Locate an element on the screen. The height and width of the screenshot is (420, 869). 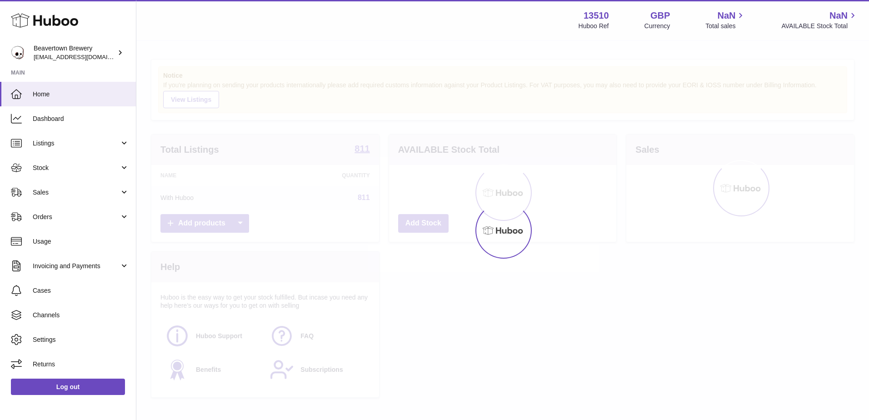
span: Orders is located at coordinates (76, 217).